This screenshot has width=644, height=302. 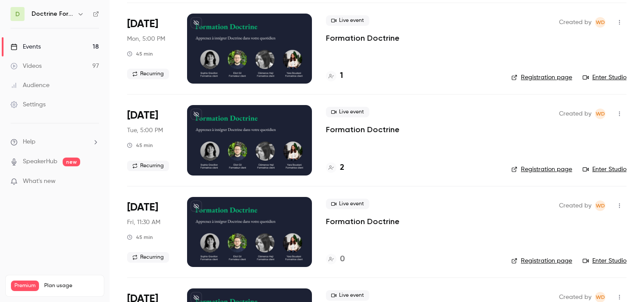 I want to click on div: Videos, so click(x=26, y=66).